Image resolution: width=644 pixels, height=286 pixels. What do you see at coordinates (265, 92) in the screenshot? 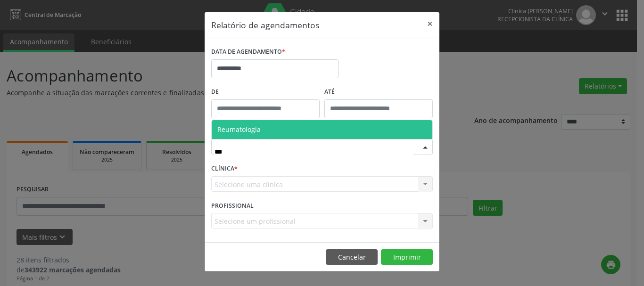
I see `label: De` at bounding box center [265, 92].